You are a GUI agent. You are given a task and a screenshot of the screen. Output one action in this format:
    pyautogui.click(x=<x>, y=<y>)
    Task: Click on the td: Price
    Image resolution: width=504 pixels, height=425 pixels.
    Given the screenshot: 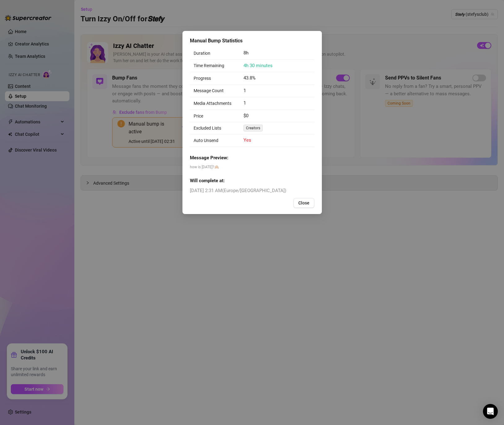 What is the action you would take?
    pyautogui.click(x=215, y=116)
    